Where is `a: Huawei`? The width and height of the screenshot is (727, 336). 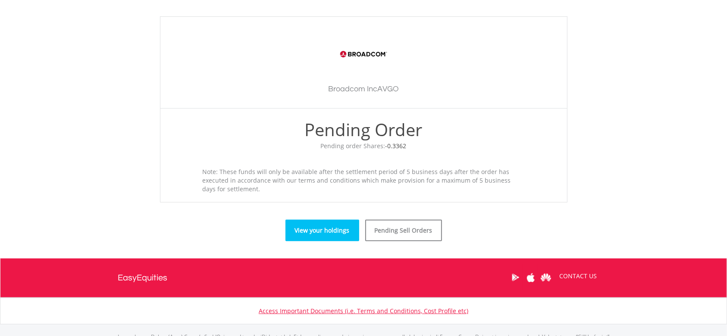 a: Huawei is located at coordinates (546, 278).